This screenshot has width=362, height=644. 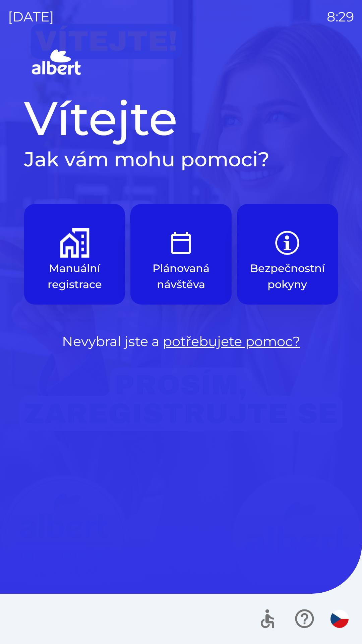 I want to click on img: d73f94ca-8ab6-4a86-aa04-b3561b69ae4e.png, so click(x=75, y=243).